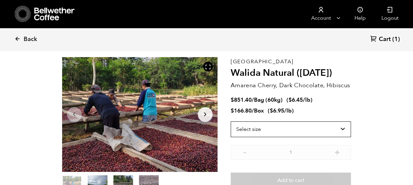 This screenshot has width=413, height=185. Describe the element at coordinates (30, 39) in the screenshot. I see `span: Back` at that location.